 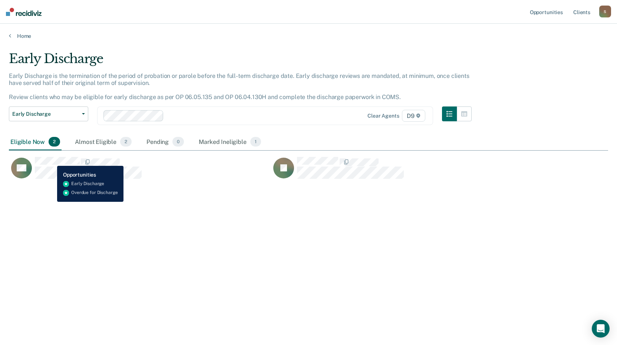 I want to click on div: Eligible Now2, so click(x=35, y=142).